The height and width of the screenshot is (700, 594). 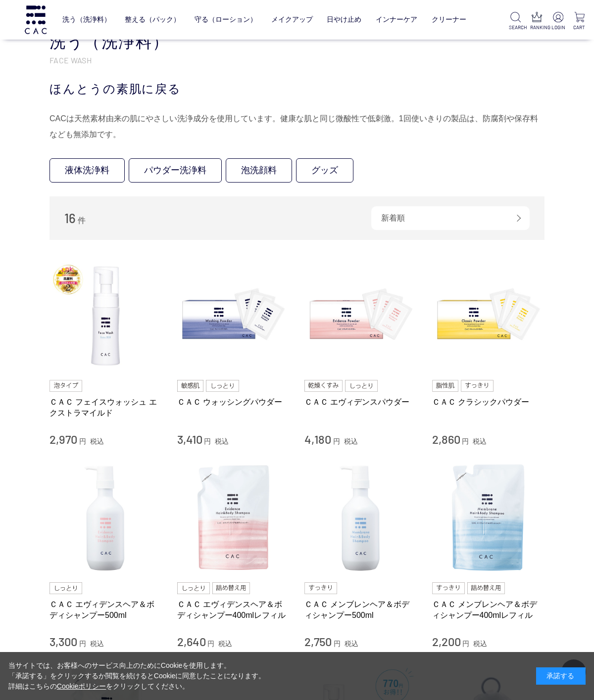 What do you see at coordinates (81, 686) in the screenshot?
I see `a: Cookieポリシー` at bounding box center [81, 686].